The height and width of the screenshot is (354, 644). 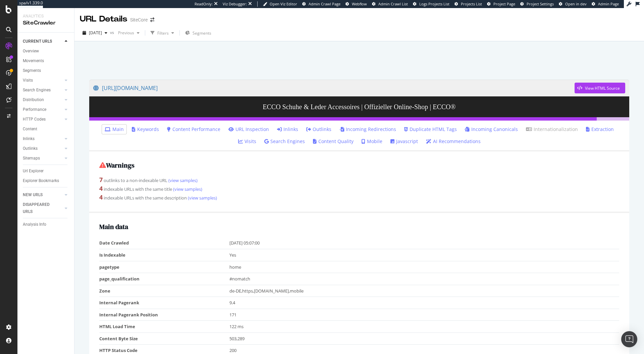 I want to click on a: Search Engines, so click(x=42, y=90).